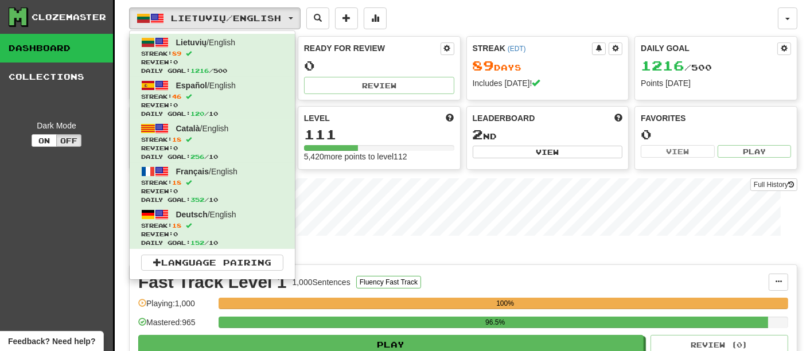  I want to click on div: Streak, so click(532, 48).